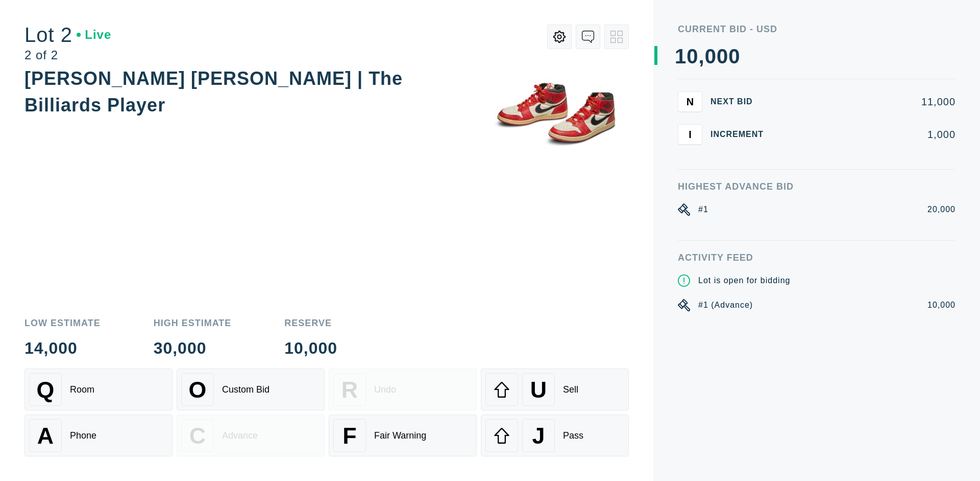  I want to click on span: O, so click(198, 389).